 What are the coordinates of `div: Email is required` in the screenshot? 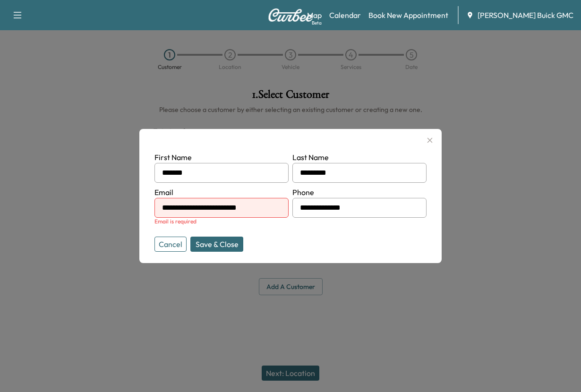 It's located at (222, 222).